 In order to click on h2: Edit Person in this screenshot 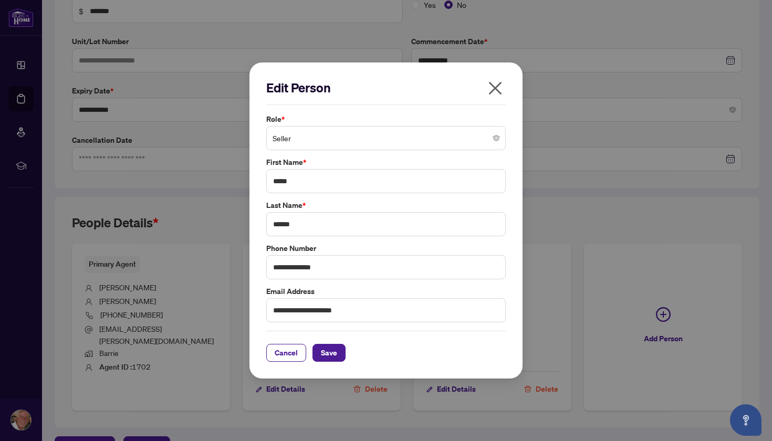, I will do `click(386, 88)`.